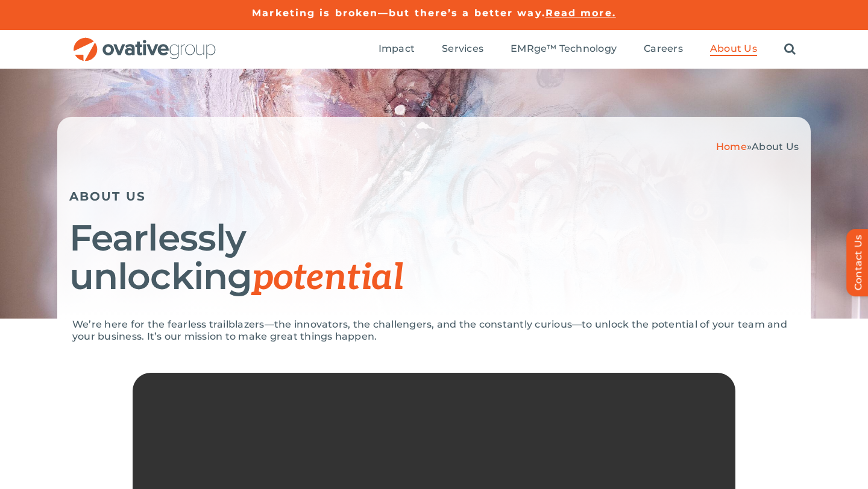  Describe the element at coordinates (580, 12) in the screenshot. I see `span: Read more.` at that location.